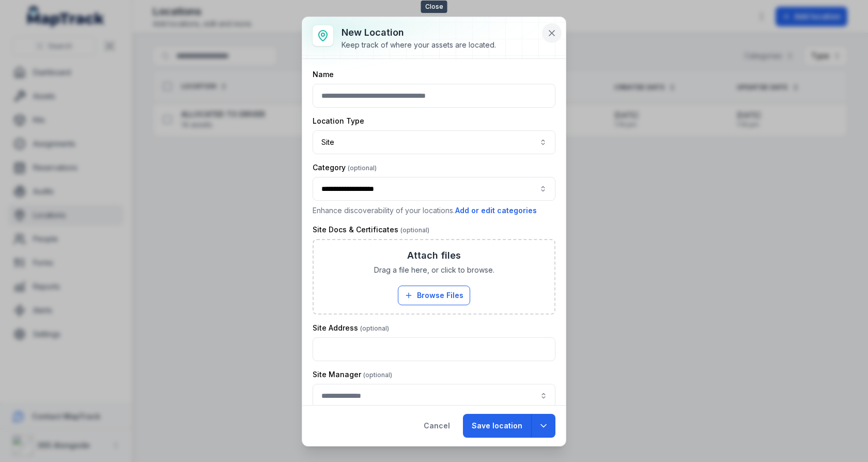  What do you see at coordinates (419, 32) in the screenshot?
I see `h3: New location` at bounding box center [419, 32].